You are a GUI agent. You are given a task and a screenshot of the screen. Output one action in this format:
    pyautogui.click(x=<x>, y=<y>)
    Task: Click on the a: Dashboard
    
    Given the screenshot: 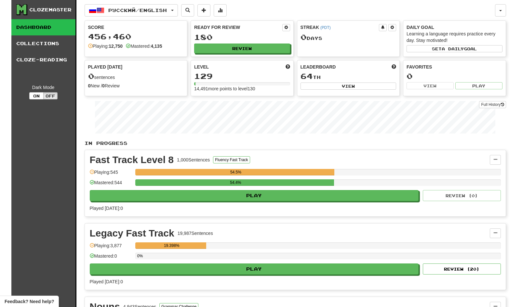 What is the action you would take?
    pyautogui.click(x=43, y=27)
    